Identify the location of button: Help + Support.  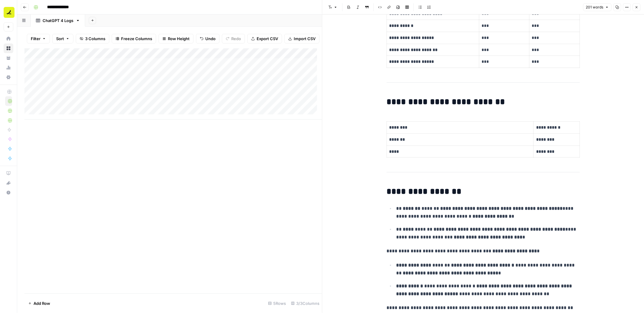
(8, 193).